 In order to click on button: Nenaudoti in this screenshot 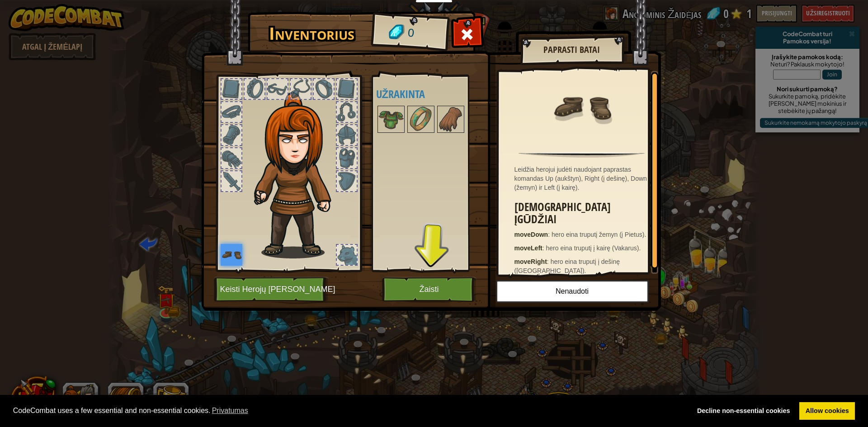, I will do `click(572, 292)`.